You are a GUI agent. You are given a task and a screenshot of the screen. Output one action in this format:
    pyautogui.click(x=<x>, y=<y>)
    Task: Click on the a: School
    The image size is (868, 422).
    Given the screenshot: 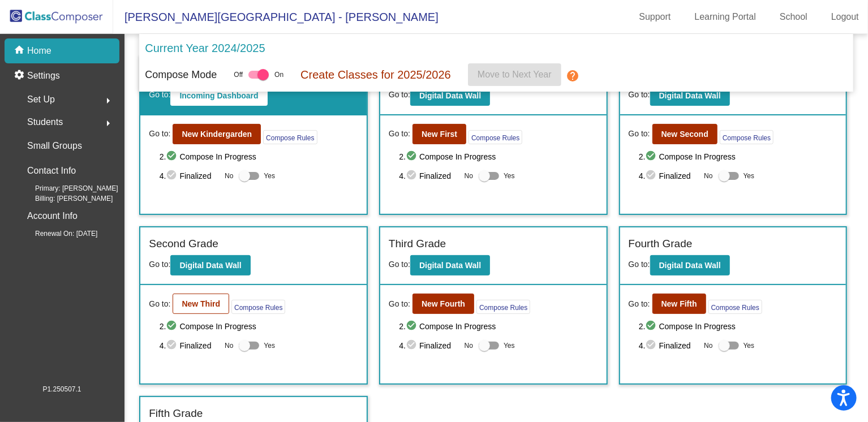 What is the action you would take?
    pyautogui.click(x=793, y=17)
    